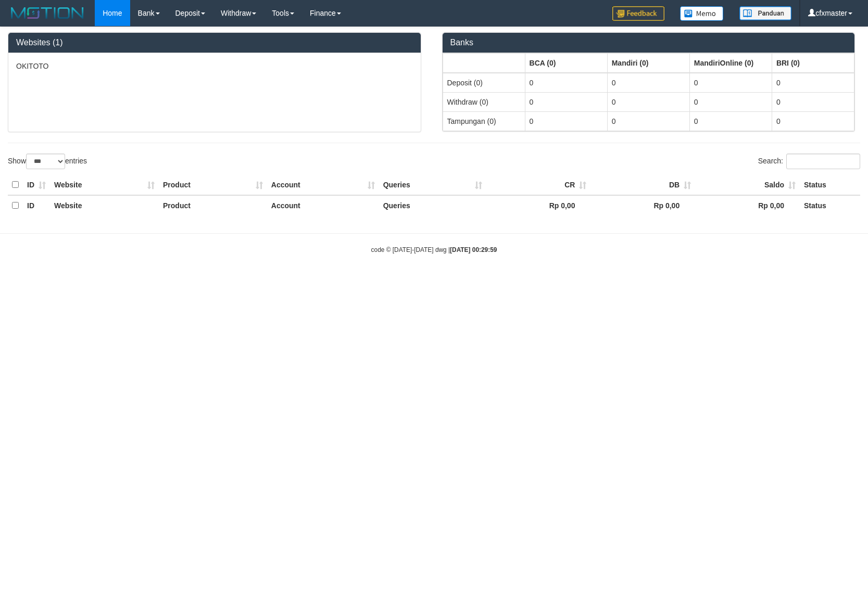  I want to click on select: Showentries, so click(46, 161).